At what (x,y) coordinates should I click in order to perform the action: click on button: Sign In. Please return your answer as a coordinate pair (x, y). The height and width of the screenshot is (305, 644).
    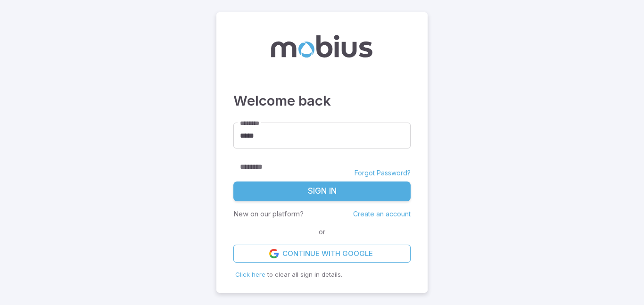
    Looking at the image, I should click on (322, 191).